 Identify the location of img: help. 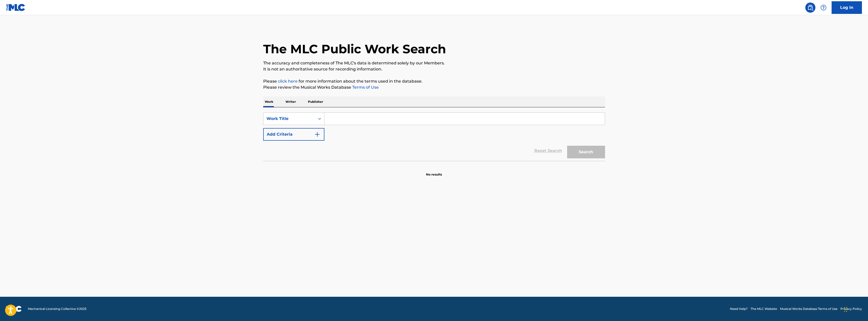
(824, 8).